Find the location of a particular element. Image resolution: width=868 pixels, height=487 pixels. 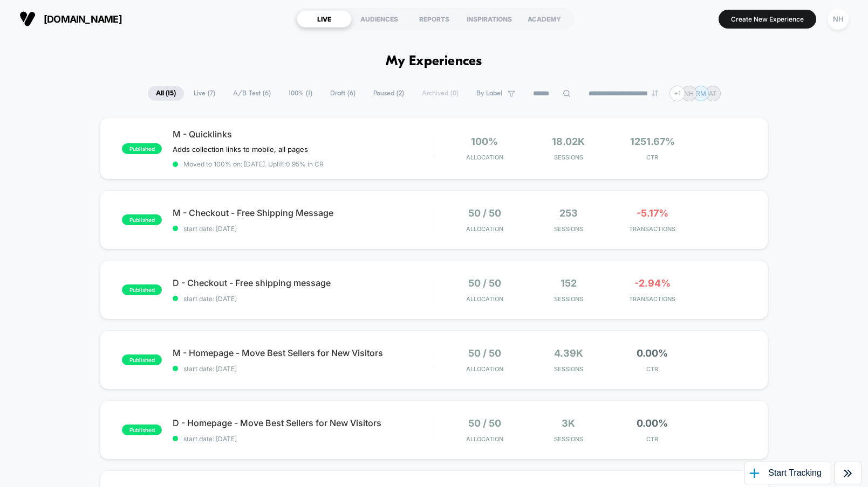

img: end is located at coordinates (655, 93).